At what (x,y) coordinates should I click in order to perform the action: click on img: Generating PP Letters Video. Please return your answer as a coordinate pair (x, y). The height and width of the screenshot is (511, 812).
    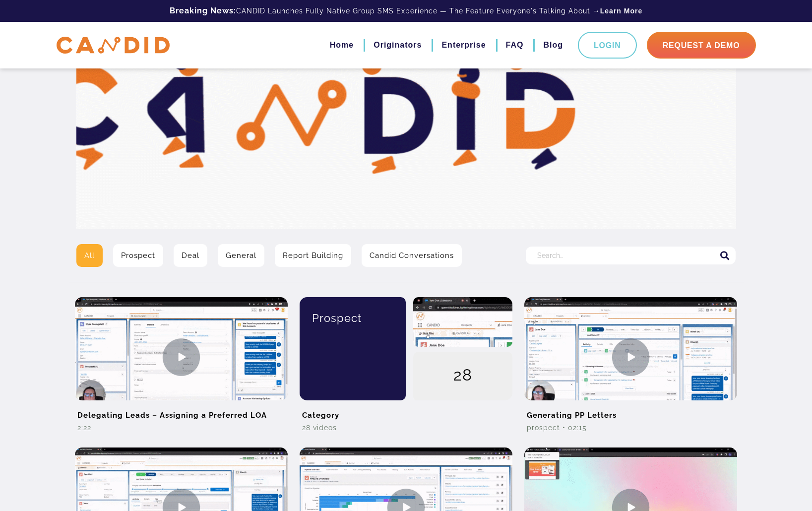
    Looking at the image, I should click on (630, 357).